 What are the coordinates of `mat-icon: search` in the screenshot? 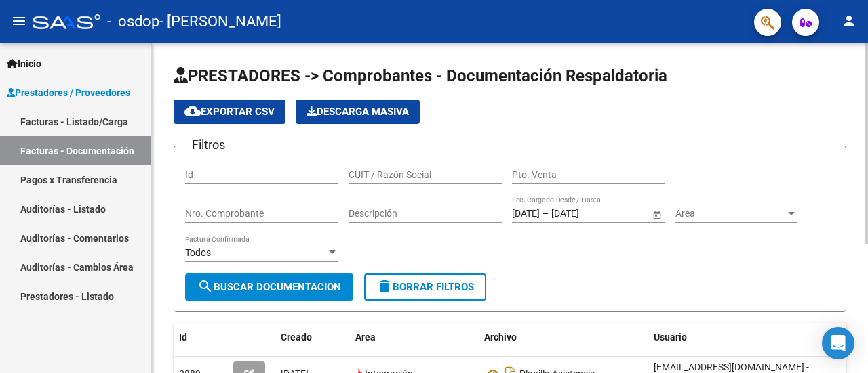 It's located at (205, 286).